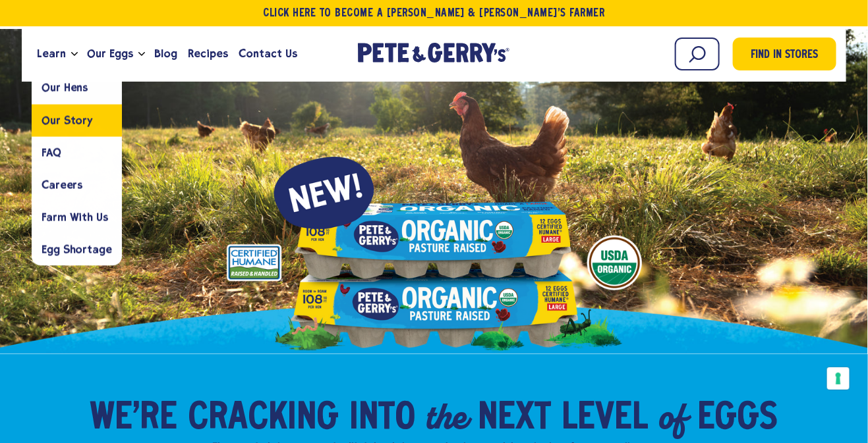 The height and width of the screenshot is (443, 868). Describe the element at coordinates (697, 54) in the screenshot. I see `input: Search` at that location.